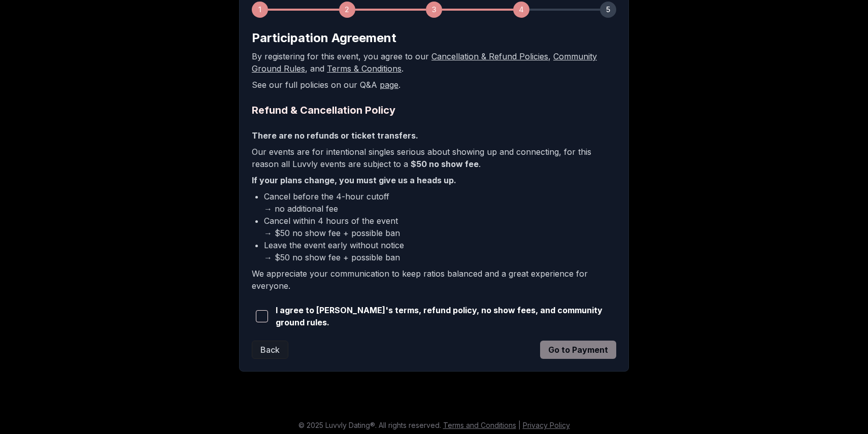 The image size is (868, 434). What do you see at coordinates (434, 63) in the screenshot?
I see `p: By registering for this event, you agree to our , , and .` at bounding box center [434, 63].